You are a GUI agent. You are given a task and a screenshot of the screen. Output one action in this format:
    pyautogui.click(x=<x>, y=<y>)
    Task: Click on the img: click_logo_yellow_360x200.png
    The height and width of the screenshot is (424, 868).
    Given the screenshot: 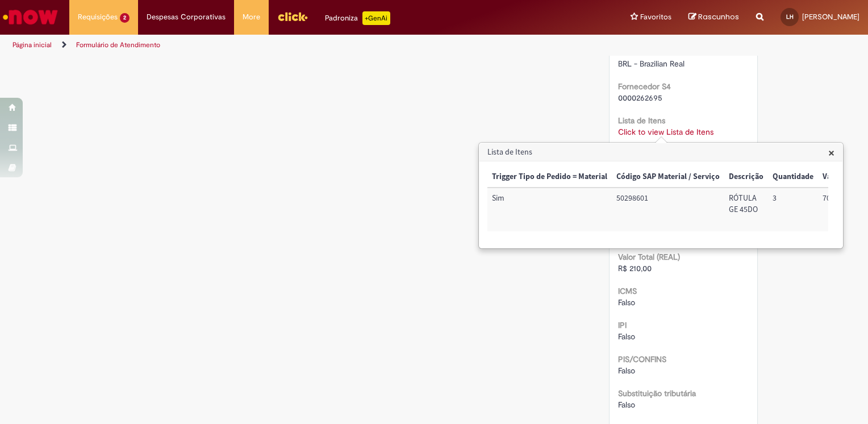 What is the action you would take?
    pyautogui.click(x=293, y=17)
    